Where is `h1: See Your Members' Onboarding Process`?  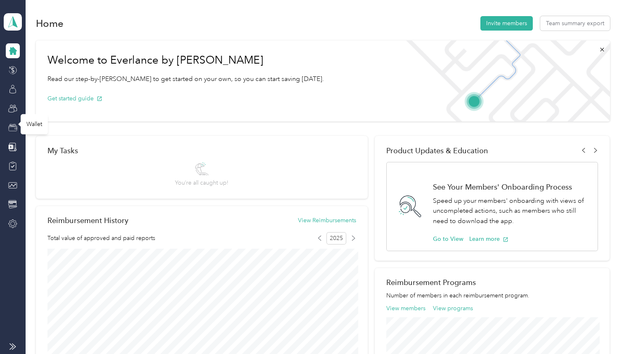
h1: See Your Members' Onboarding Process is located at coordinates (511, 187).